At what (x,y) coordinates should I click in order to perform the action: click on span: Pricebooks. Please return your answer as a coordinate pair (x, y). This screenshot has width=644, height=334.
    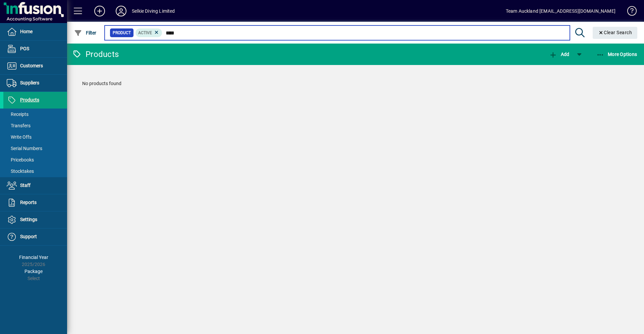
    Looking at the image, I should click on (20, 160).